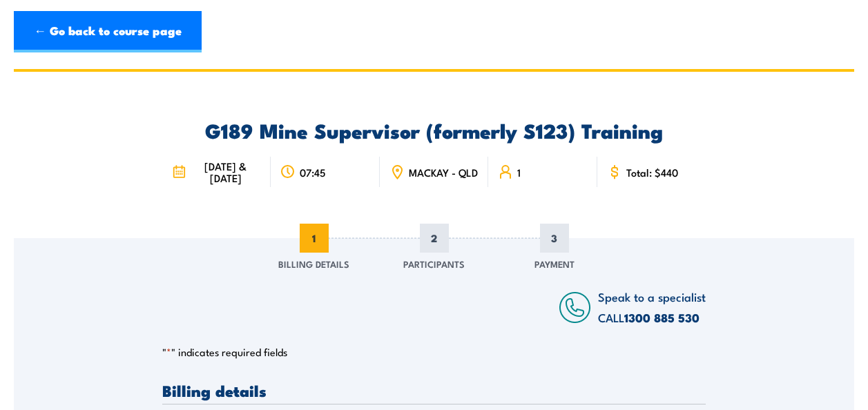 The height and width of the screenshot is (410, 868). I want to click on p: " " indicates required fields, so click(434, 352).